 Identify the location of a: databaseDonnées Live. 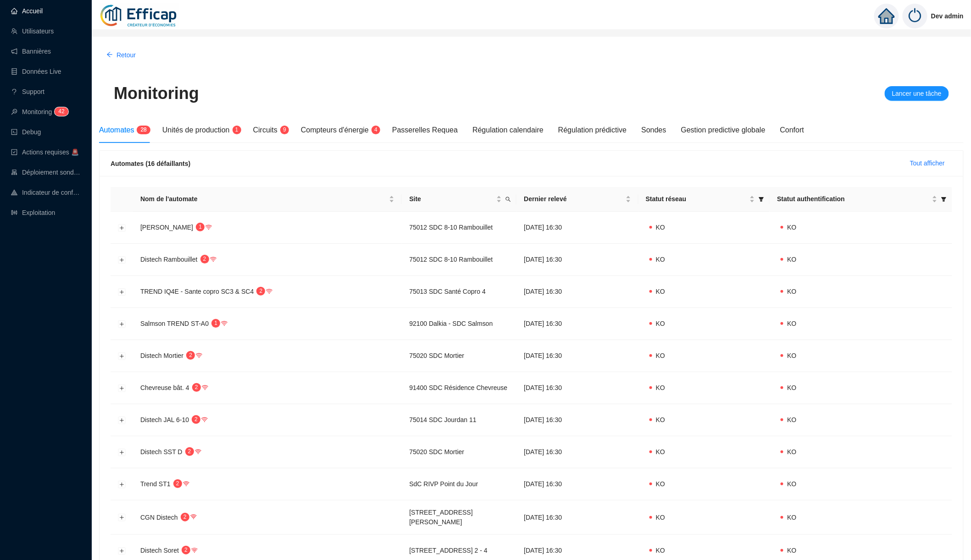
(36, 72).